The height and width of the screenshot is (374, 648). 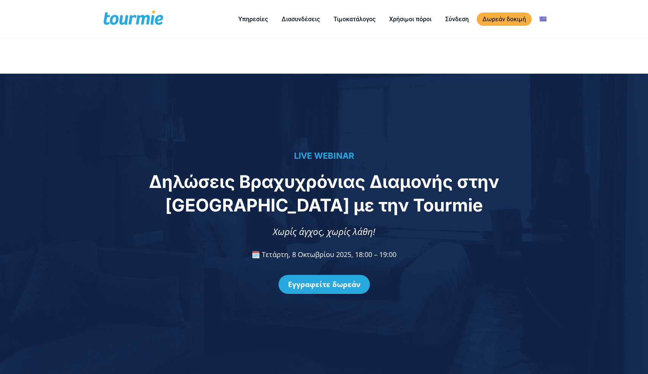 I want to click on a: Εγγραφείτε δωρεάν, so click(x=324, y=284).